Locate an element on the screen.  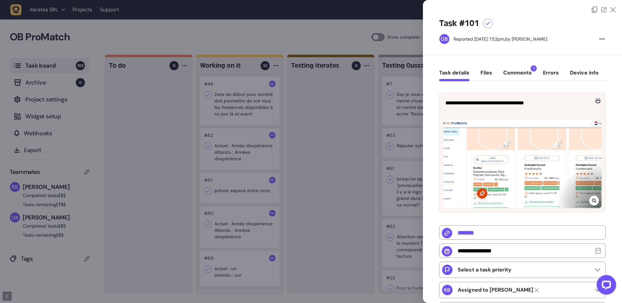
button: Open LiveChat chat widget is located at coordinates (15, 12).